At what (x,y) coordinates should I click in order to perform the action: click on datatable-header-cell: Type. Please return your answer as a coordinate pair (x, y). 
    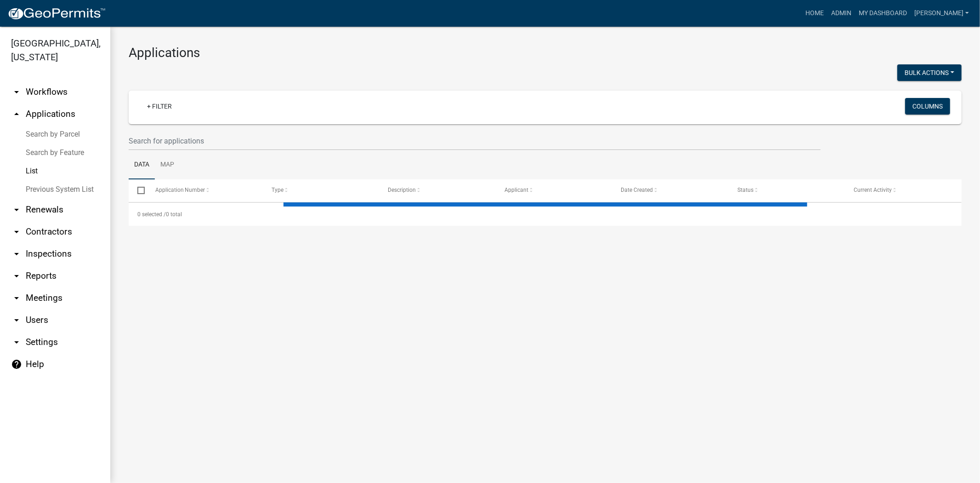
    Looking at the image, I should click on (321, 191).